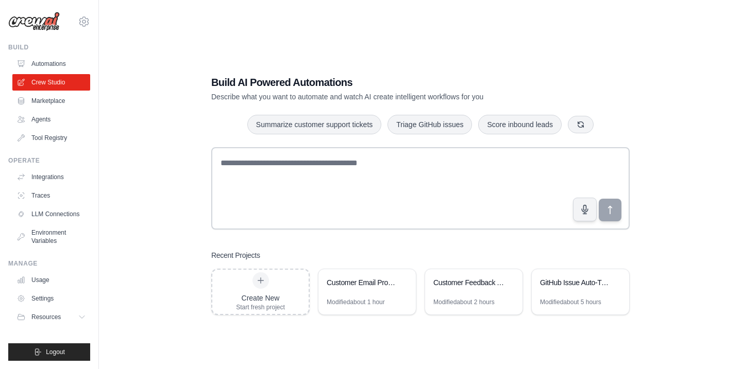  Describe the element at coordinates (384, 82) in the screenshot. I see `h1: Build AI Powered Automations` at that location.